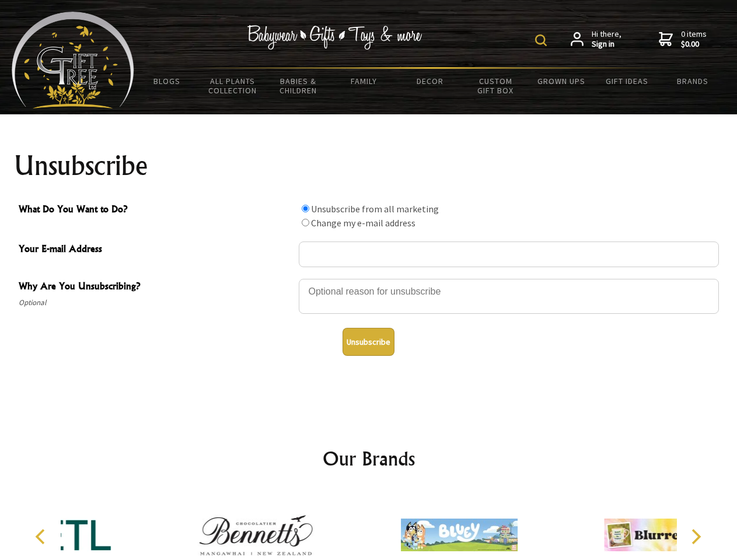 The image size is (737, 560). What do you see at coordinates (606, 39) in the screenshot?
I see `span: Hi there,` at bounding box center [606, 39].